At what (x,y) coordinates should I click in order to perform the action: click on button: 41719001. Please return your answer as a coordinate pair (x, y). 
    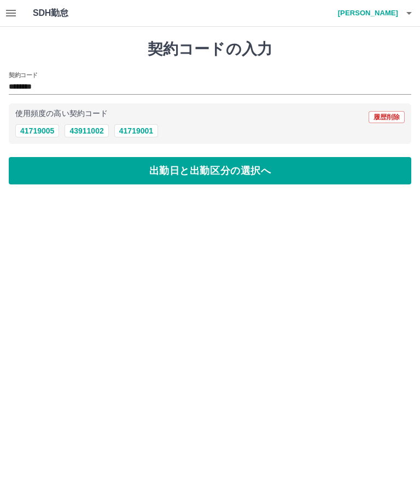
    Looking at the image, I should click on (136, 131).